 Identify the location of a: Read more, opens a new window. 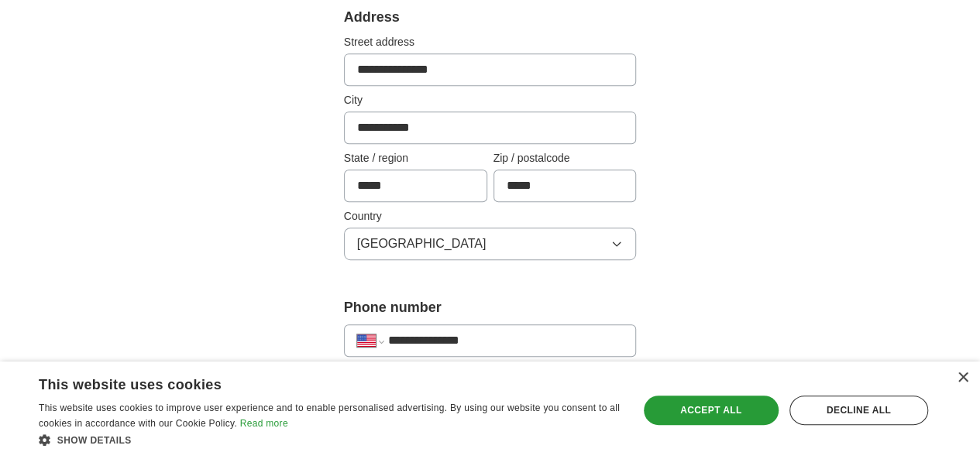
(264, 423).